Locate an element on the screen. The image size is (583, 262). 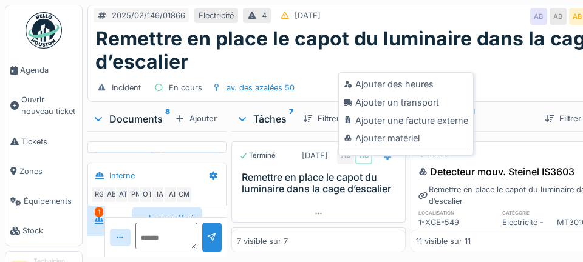
div: Ajouter une facture externe is located at coordinates (406, 121).